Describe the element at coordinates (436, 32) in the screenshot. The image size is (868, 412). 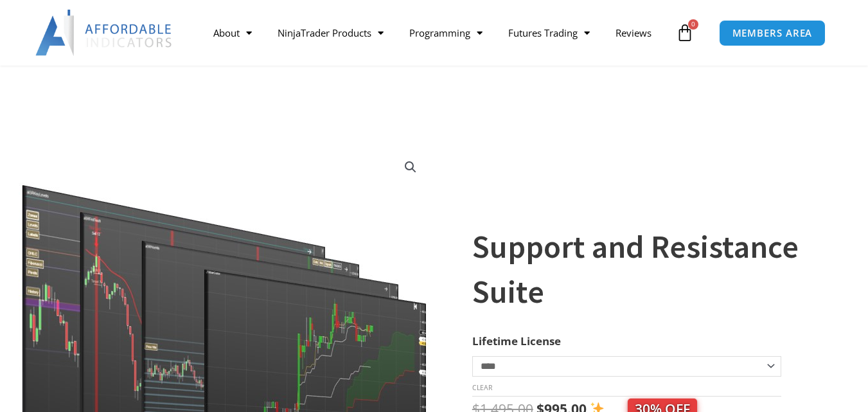
I see `nav: Menu` at that location.